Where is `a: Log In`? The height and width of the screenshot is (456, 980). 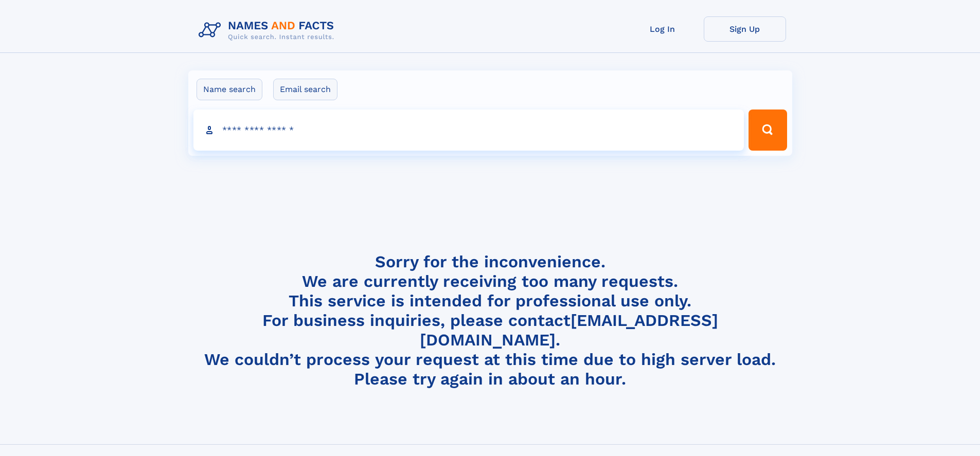
a: Log In is located at coordinates (663, 29).